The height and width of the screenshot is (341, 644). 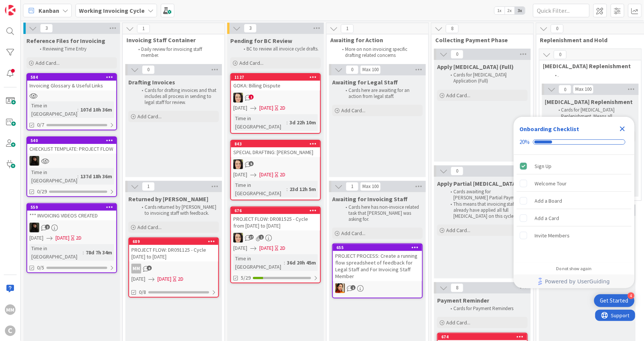 I want to click on div: 1127GOKA: Billing Dispute, so click(x=276, y=82).